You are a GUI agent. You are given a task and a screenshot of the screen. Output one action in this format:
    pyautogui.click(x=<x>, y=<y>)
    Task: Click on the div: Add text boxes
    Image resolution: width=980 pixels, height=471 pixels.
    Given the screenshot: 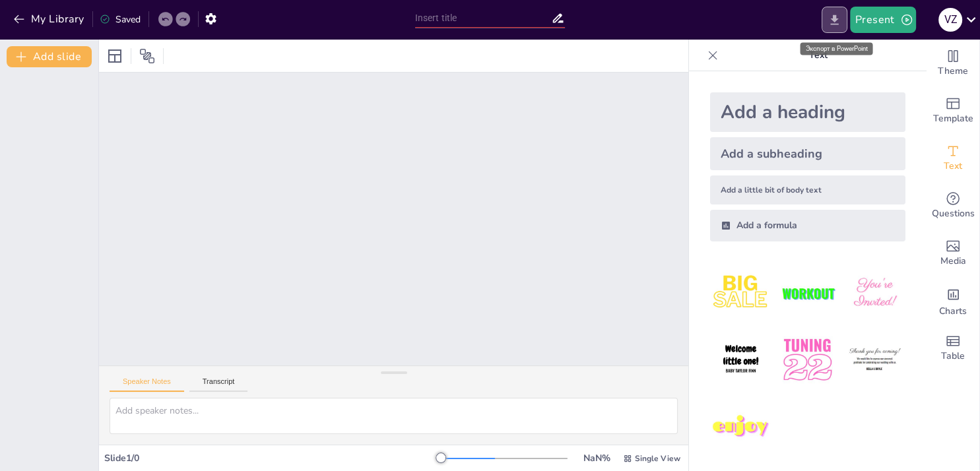 What is the action you would take?
    pyautogui.click(x=953, y=159)
    